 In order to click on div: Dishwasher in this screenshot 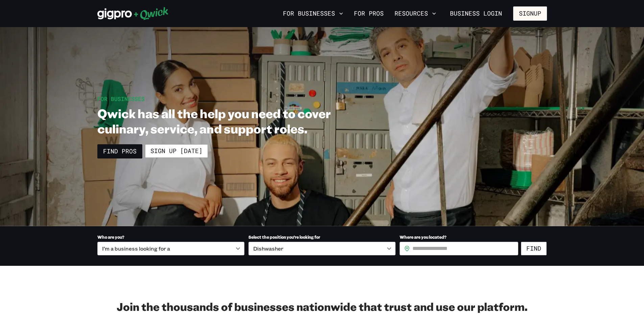, I will do `click(322, 249)`.